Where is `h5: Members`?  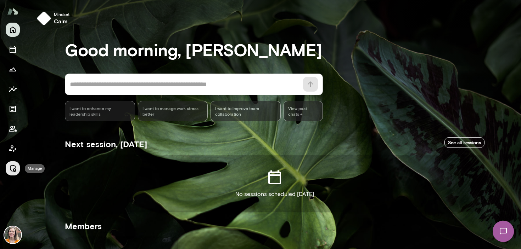
h5: Members is located at coordinates (275, 226).